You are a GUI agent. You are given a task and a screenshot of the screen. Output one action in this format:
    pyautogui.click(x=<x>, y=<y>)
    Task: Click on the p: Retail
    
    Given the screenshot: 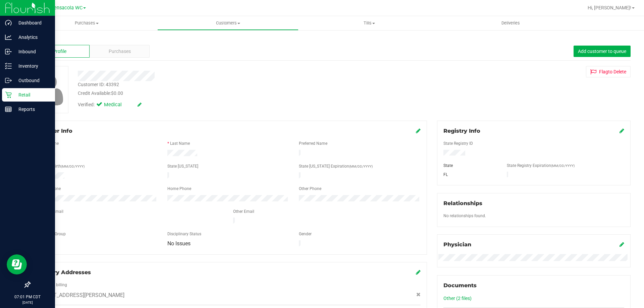 What is the action you would take?
    pyautogui.click(x=32, y=95)
    